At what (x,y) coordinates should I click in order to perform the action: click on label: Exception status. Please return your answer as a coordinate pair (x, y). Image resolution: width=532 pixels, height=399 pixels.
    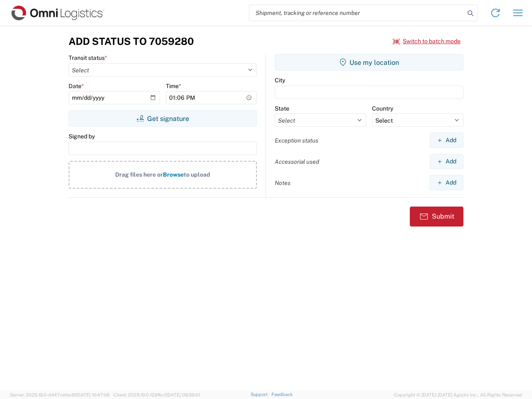
    Looking at the image, I should click on (296, 140).